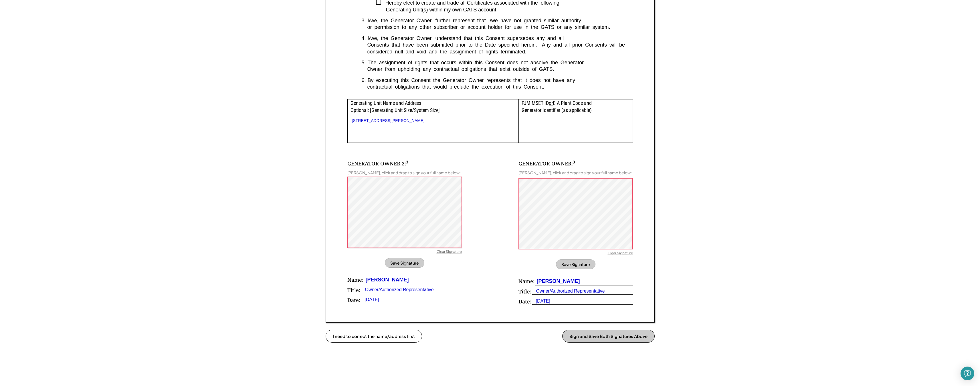  I want to click on div: I/we, the Generator Owner, understand that this Consent supersedes any and all, so click(500, 38).